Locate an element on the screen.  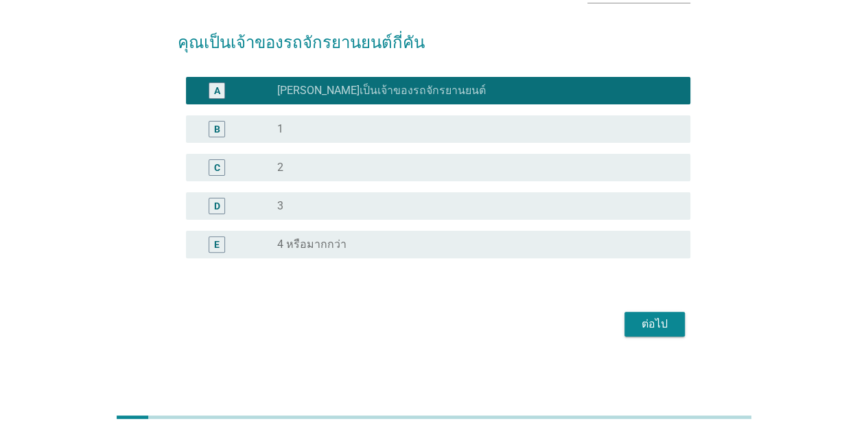
div: E is located at coordinates (217, 244).